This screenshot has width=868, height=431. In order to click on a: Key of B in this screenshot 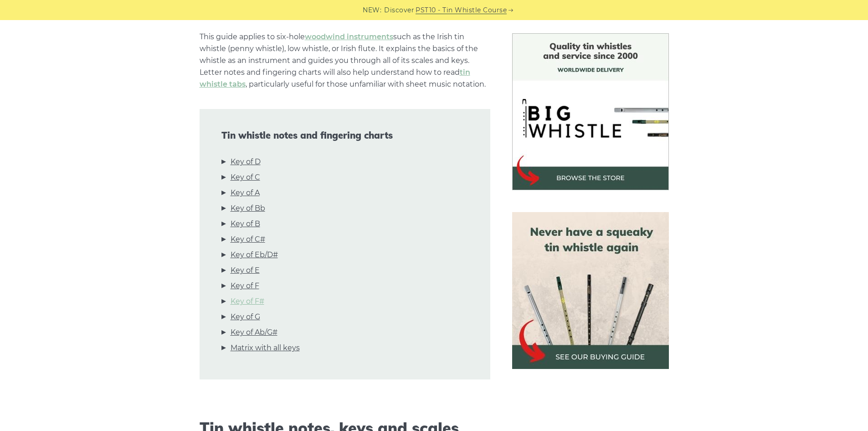, I will do `click(245, 224)`.